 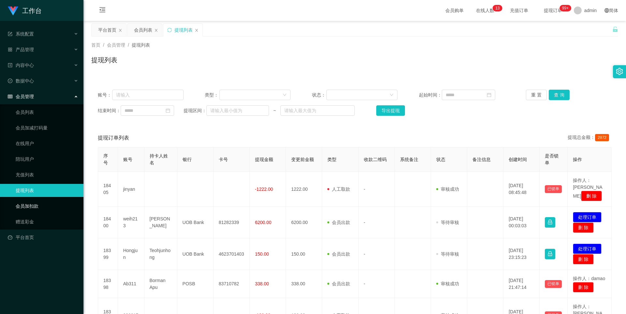 I want to click on button: 导出提现, so click(x=391, y=111).